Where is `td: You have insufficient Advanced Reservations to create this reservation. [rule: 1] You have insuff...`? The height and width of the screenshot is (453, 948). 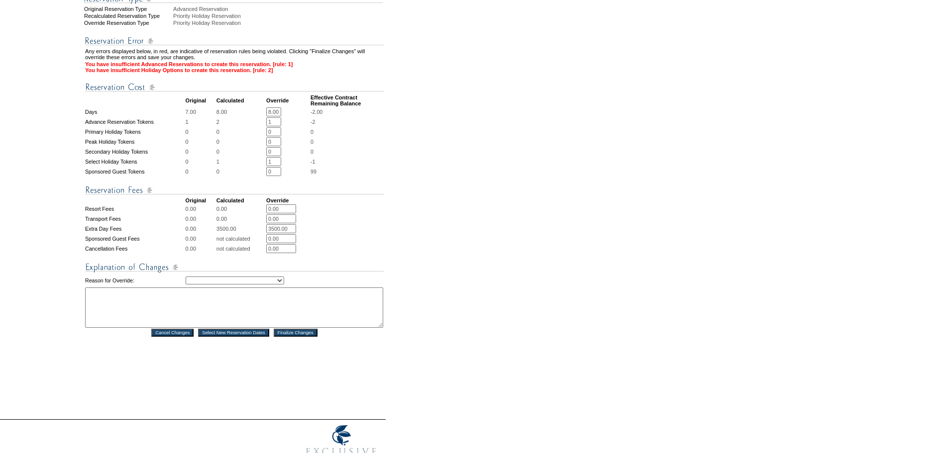 td: You have insufficient Advanced Reservations to create this reservation. [rule: 1] You have insuff... is located at coordinates (234, 67).